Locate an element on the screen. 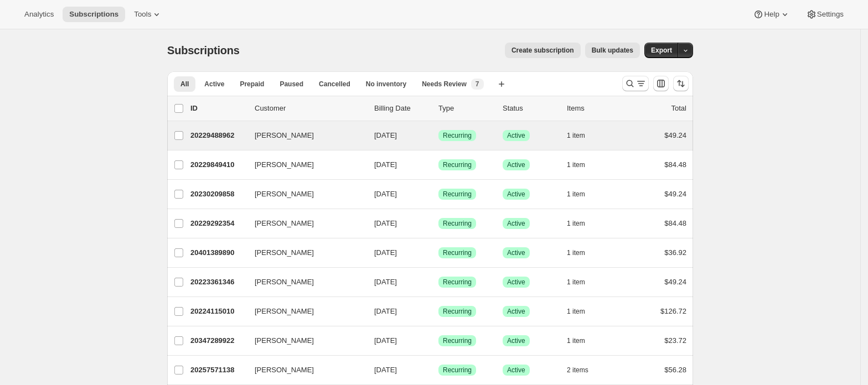 Image resolution: width=868 pixels, height=385 pixels. span: Cancelled is located at coordinates (335, 84).